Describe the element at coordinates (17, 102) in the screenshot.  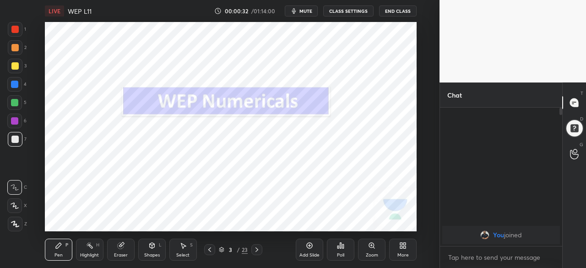
I see `div: 5` at that location.